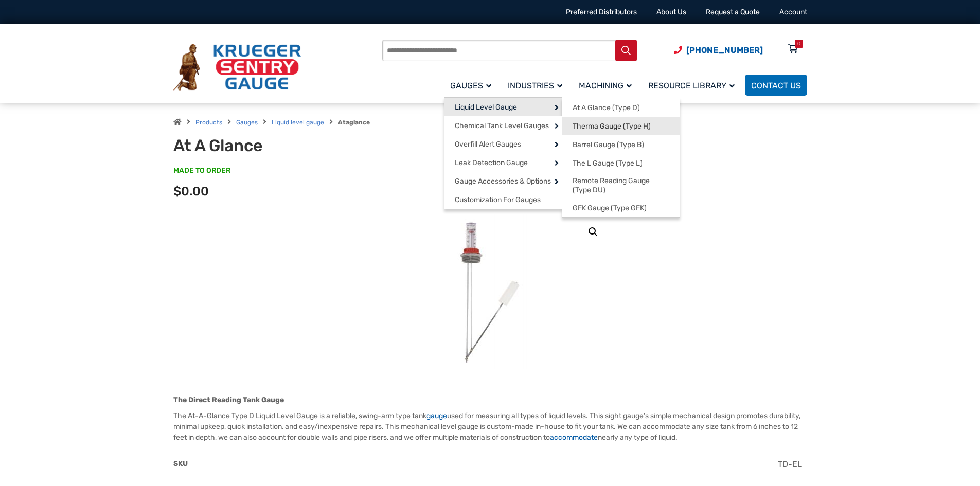 This screenshot has width=980, height=486. Describe the element at coordinates (621, 185) in the screenshot. I see `span: Remote Reading Gauge (Type DU)` at that location.